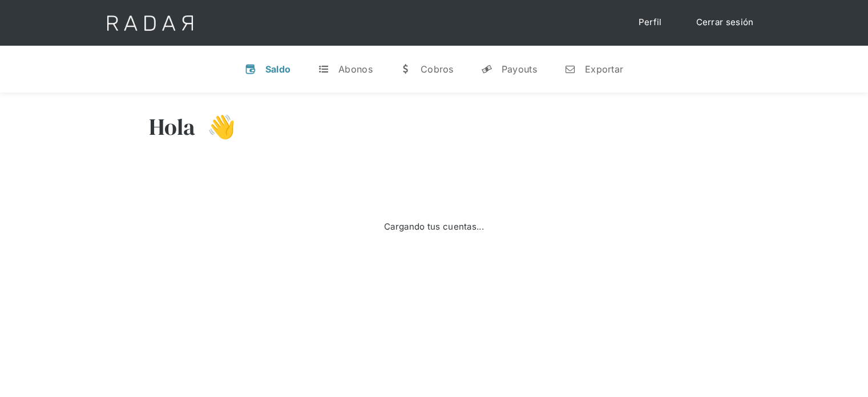 This screenshot has height=397, width=868. Describe the element at coordinates (725, 22) in the screenshot. I see `a: Cerrar sesión` at that location.